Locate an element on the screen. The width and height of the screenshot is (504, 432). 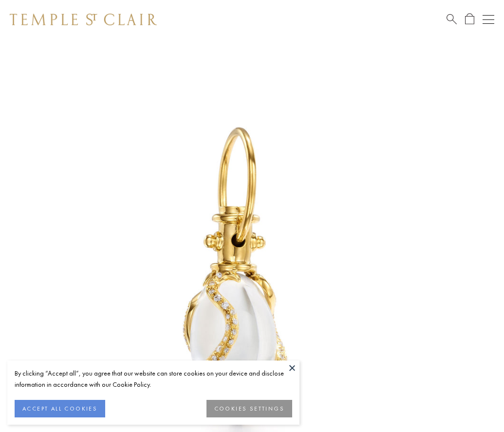
button: COOKIES SETTINGS is located at coordinates (249, 409).